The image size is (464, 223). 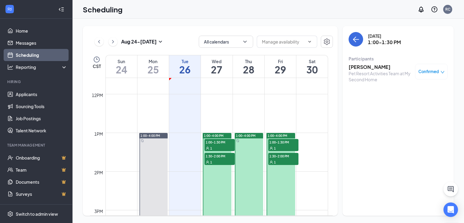 What do you see at coordinates (41, 118) in the screenshot?
I see `a: Job Postings` at bounding box center [41, 118].